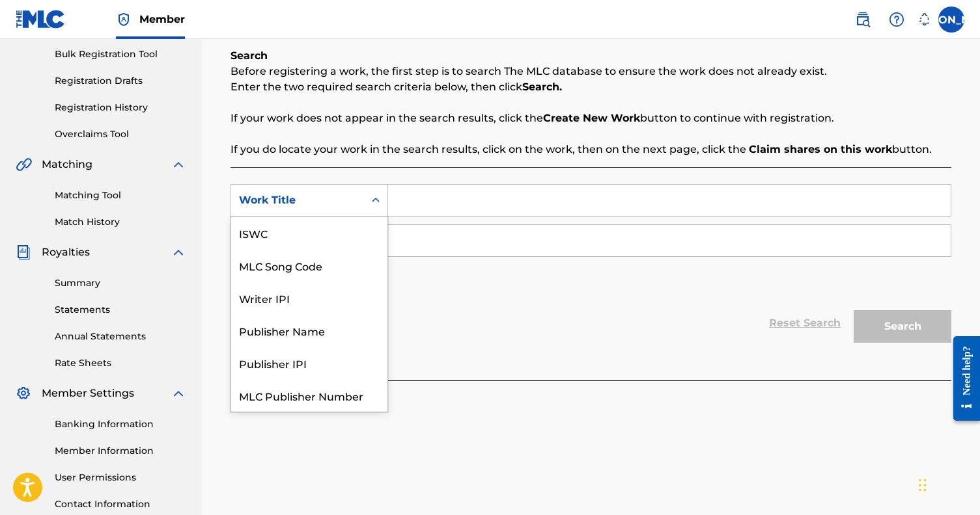 Image resolution: width=980 pixels, height=515 pixels. I want to click on img: MLC Logo, so click(40, 19).